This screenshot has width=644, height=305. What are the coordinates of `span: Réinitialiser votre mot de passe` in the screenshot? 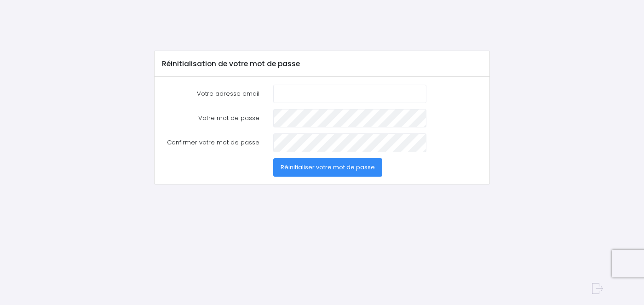 It's located at (328, 167).